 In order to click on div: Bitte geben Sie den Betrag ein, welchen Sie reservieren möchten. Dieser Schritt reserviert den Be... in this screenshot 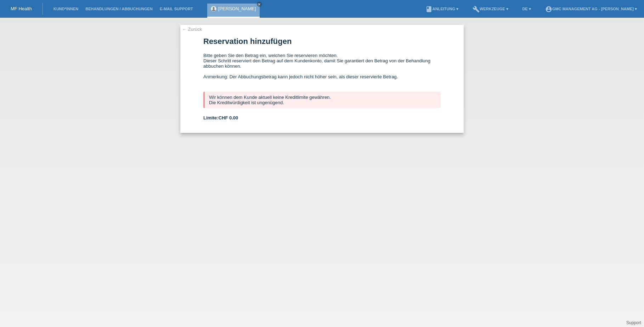, I will do `click(322, 69)`.